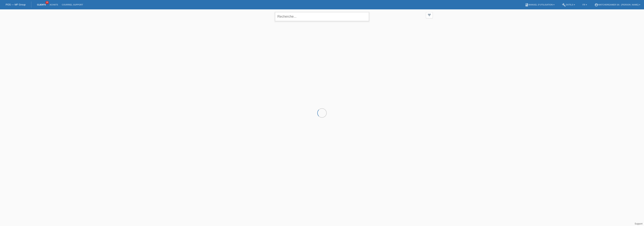 The image size is (644, 226). What do you see at coordinates (568, 5) in the screenshot?
I see `a: buildOutils ▾` at bounding box center [568, 5].